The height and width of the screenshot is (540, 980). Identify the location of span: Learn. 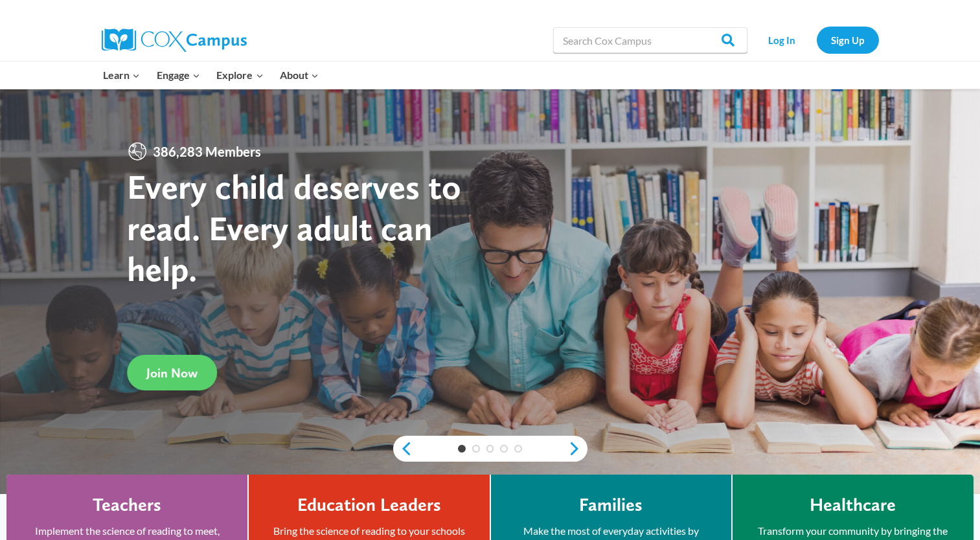
(121, 75).